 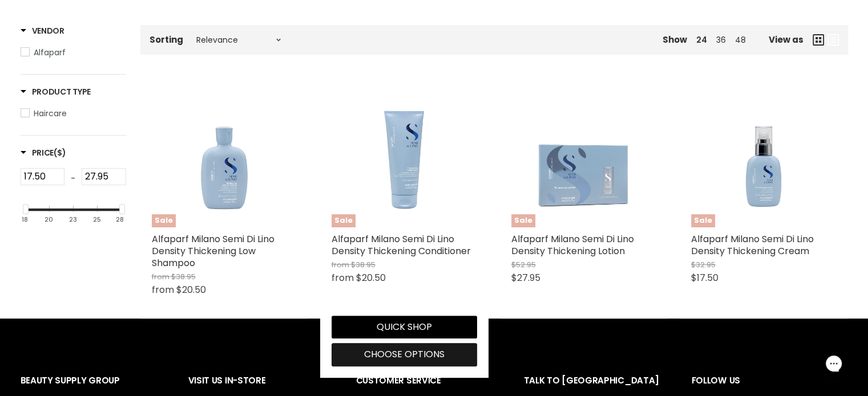 I want to click on a: 24, so click(x=702, y=40).